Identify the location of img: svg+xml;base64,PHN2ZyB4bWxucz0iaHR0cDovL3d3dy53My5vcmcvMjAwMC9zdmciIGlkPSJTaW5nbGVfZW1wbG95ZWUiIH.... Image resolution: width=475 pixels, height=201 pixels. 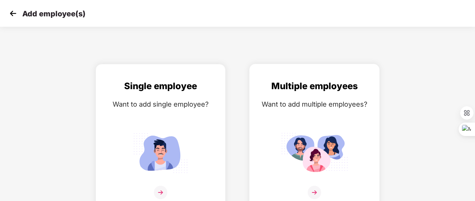
(161, 153).